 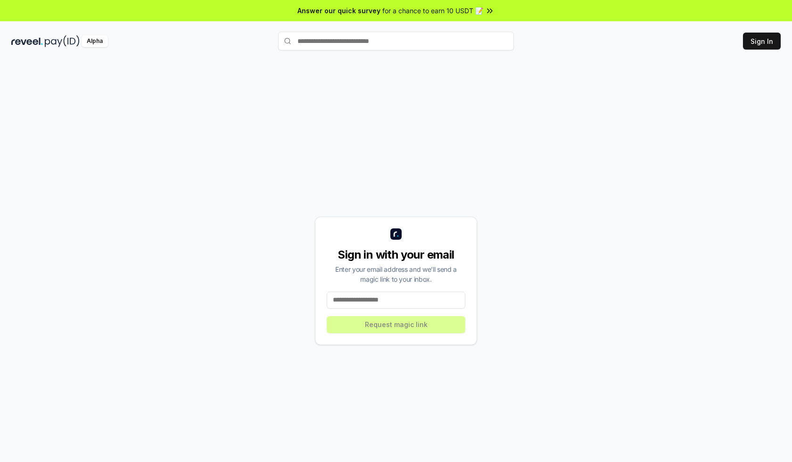 What do you see at coordinates (396, 274) in the screenshot?
I see `div: Enter your email address and we’ll send a magic link to your inbox.` at bounding box center [396, 274].